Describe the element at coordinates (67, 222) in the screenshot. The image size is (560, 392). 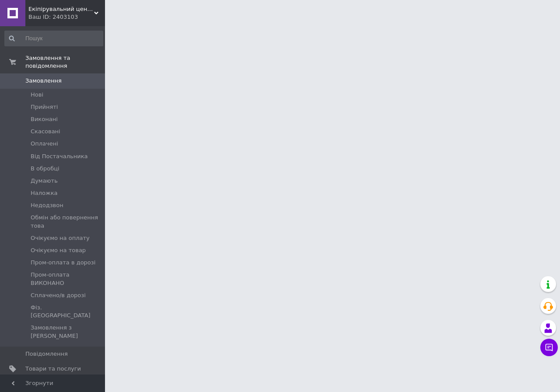
I see `span: Обмін або повернення това` at that location.